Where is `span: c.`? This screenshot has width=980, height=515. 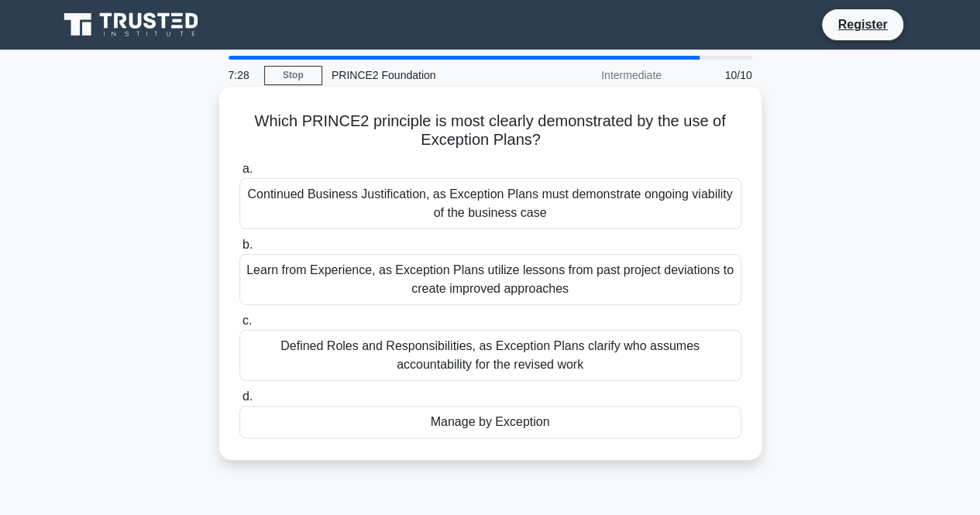 span: c. is located at coordinates (247, 320).